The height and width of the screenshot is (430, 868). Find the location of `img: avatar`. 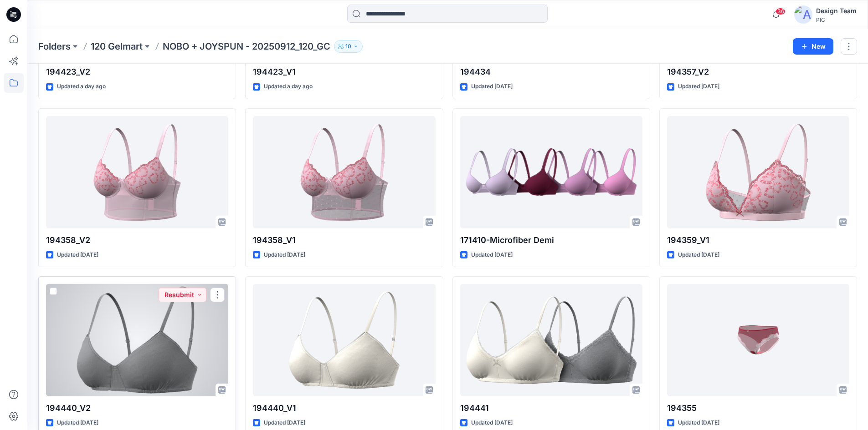

img: avatar is located at coordinates (803, 15).